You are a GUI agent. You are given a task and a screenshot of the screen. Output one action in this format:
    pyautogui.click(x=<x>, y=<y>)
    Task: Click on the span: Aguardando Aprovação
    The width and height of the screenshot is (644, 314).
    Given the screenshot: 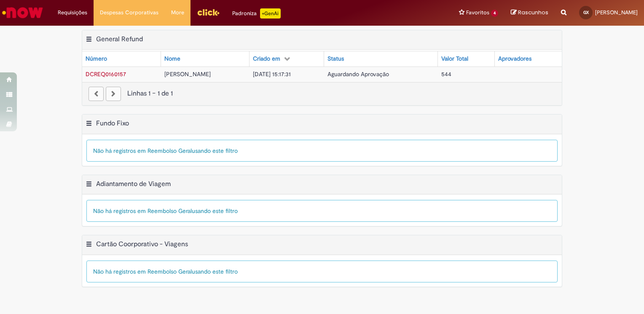 What is the action you would take?
    pyautogui.click(x=358, y=74)
    